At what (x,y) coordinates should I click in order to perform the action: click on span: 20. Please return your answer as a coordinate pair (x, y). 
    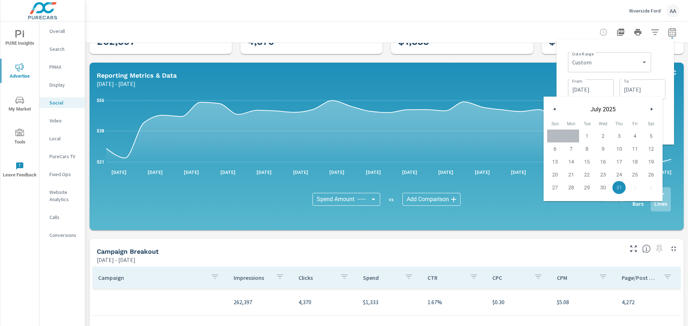
    Looking at the image, I should click on (555, 175).